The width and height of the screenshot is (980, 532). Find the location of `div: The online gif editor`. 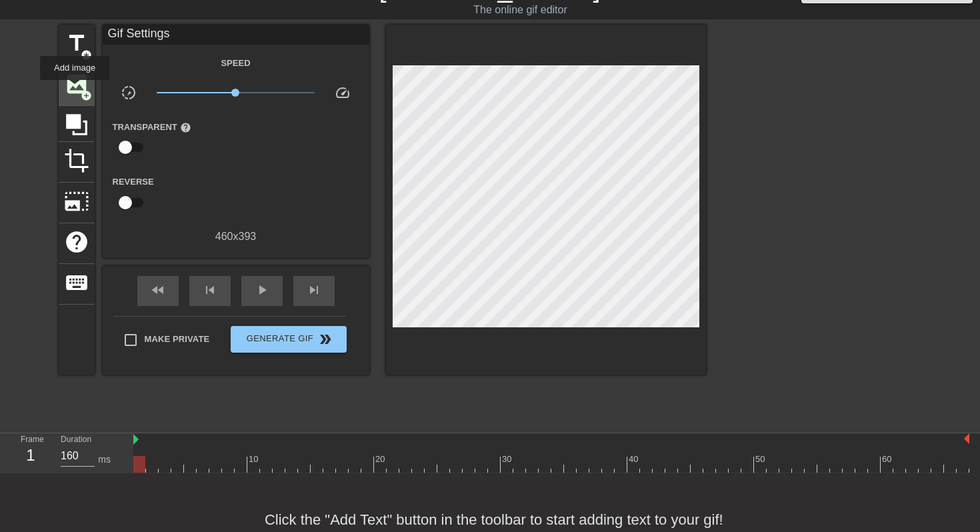

div: The online gif editor is located at coordinates (520, 10).